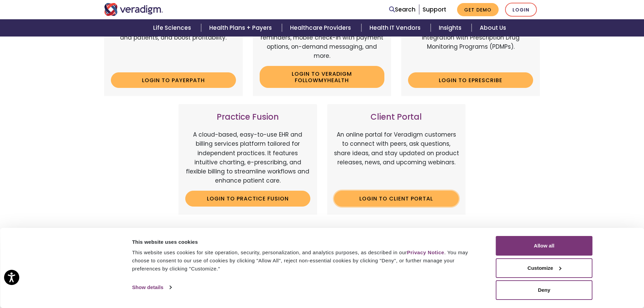  What do you see at coordinates (396, 158) in the screenshot?
I see `p: An online portal for Veradigm customers to connect with peers, ask questions, share ideas, and st...` at bounding box center [396, 158].